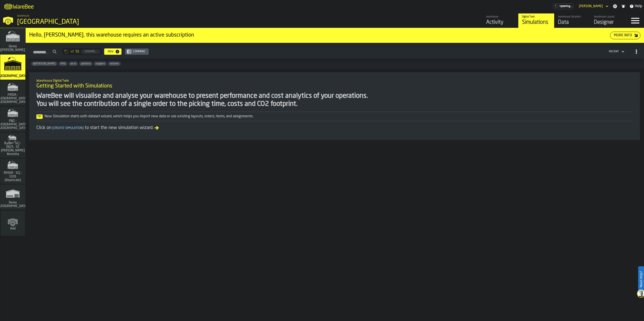 The width and height of the screenshot is (644, 321). What do you see at coordinates (334, 100) in the screenshot?
I see `div: WareBee will visualise and analyse your warehouse to present performance and cost analytics of yo...` at bounding box center [334, 100].